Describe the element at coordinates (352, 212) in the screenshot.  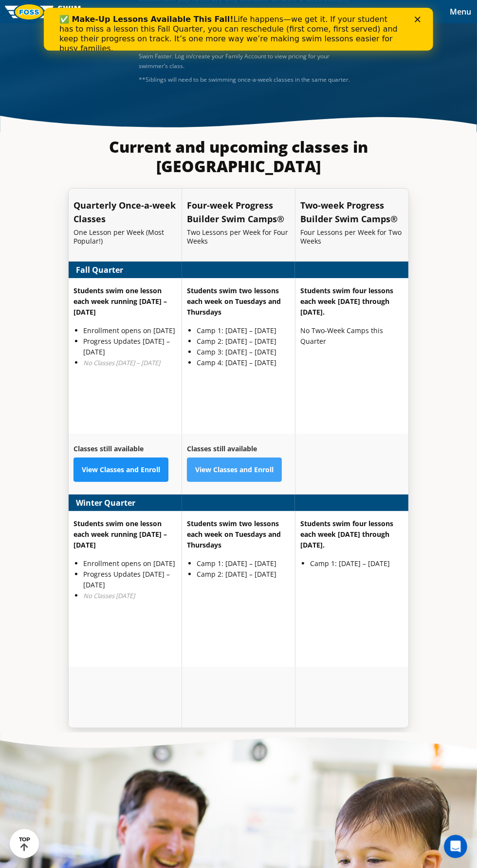
I see `h5: Two-week Progress Builder Swim Camps®` at that location.